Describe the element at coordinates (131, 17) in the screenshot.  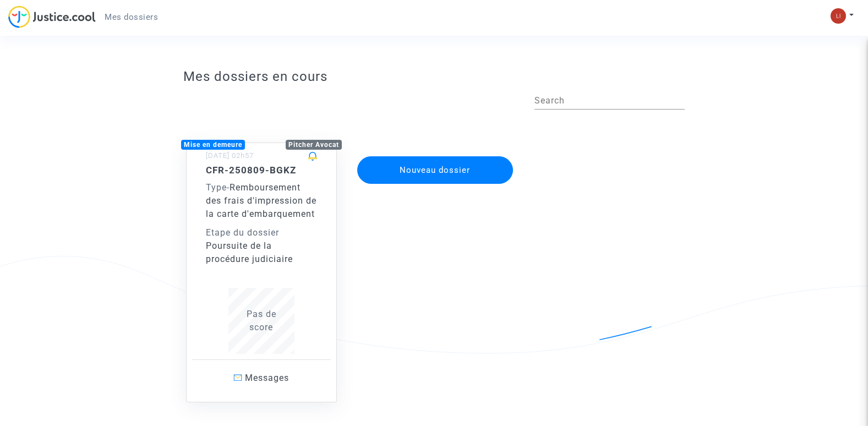
I see `a: Mes dossiers` at that location.